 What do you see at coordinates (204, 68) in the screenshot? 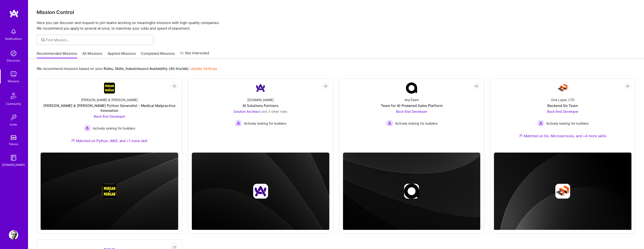
I see `a: Update Settings` at bounding box center [204, 68].